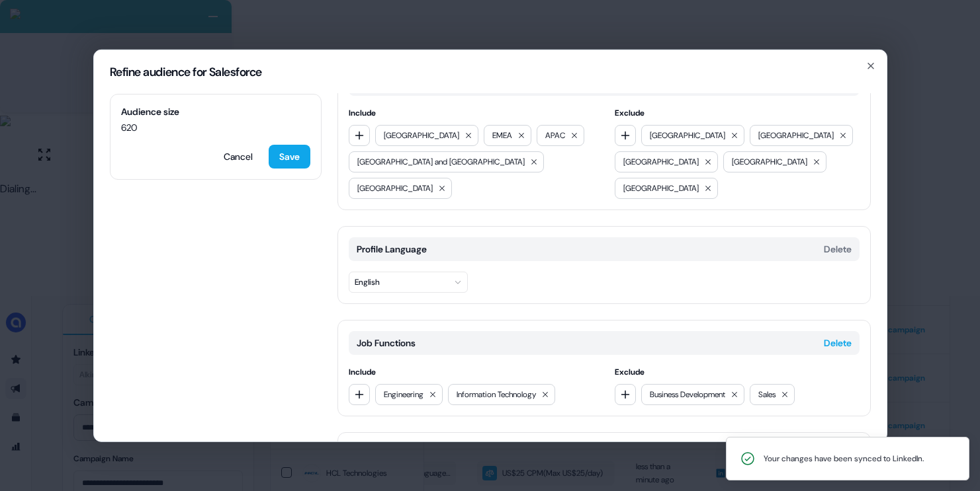 Image resolution: width=980 pixels, height=491 pixels. What do you see at coordinates (215, 111) in the screenshot?
I see `span: Audience size` at bounding box center [215, 111].